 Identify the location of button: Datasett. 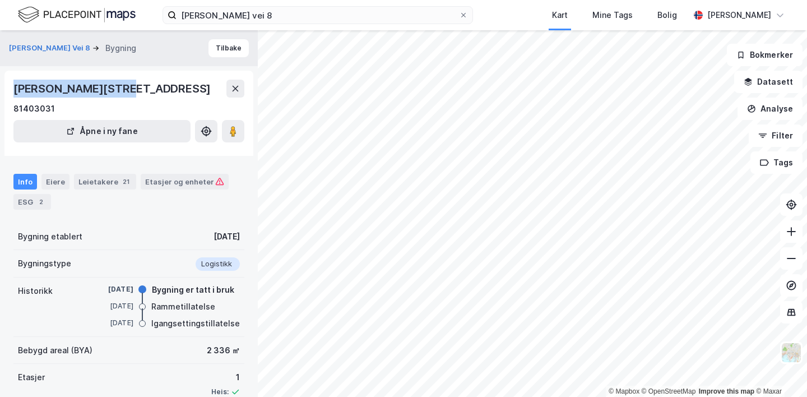
(768, 82).